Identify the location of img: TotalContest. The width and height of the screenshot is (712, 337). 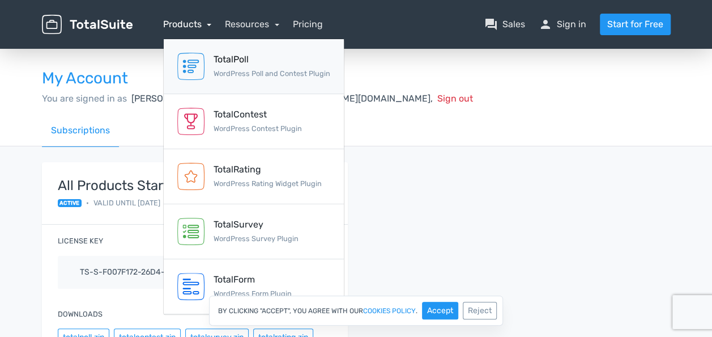
(191, 121).